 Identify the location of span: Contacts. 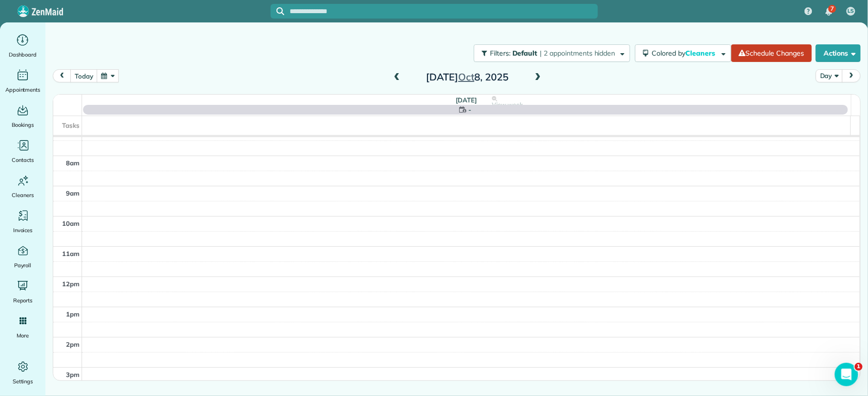
(23, 160).